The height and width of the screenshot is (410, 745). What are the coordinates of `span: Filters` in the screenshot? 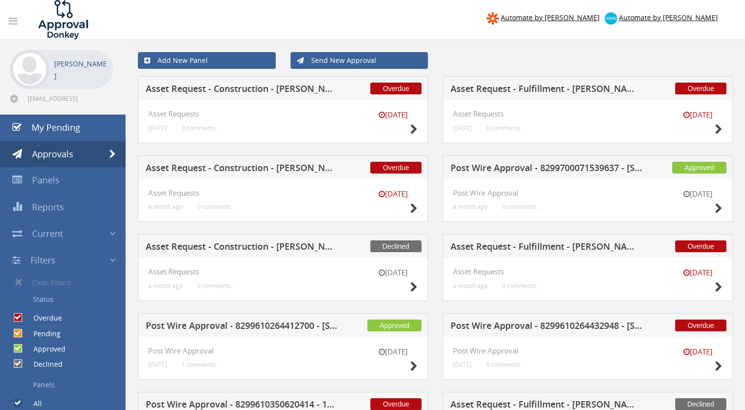 It's located at (43, 260).